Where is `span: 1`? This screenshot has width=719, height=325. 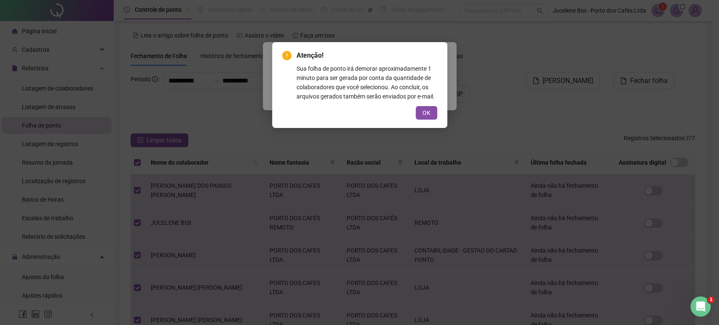
span: 1 is located at coordinates (711, 300).